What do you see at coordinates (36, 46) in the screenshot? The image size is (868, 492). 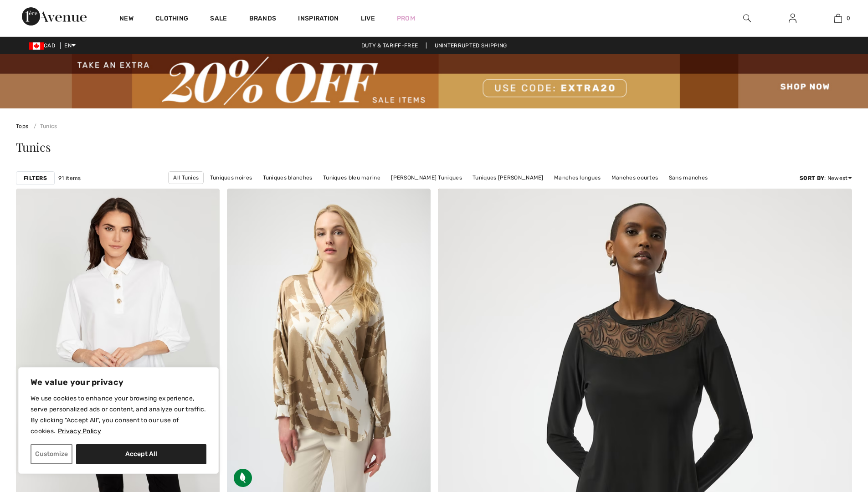 I see `img: Canadian Dollar` at bounding box center [36, 46].